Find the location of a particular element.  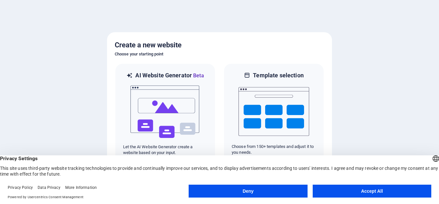

img: ai is located at coordinates (165, 112).